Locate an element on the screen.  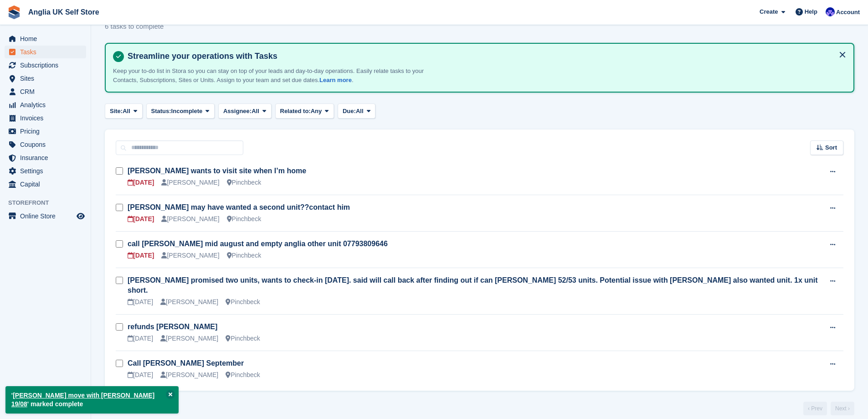
span: Due: is located at coordinates (349, 111).